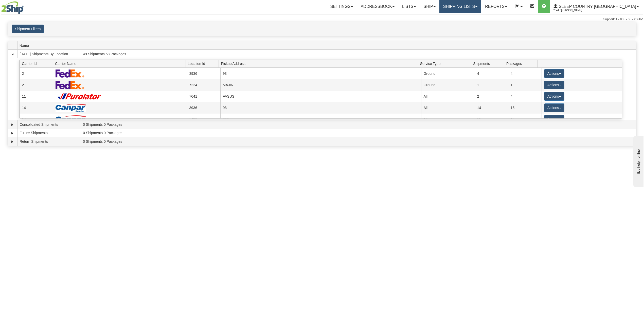  What do you see at coordinates (320, 64) in the screenshot?
I see `span: Pickup Address` at bounding box center [320, 64].